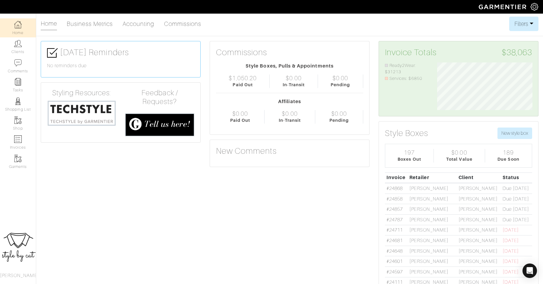  What do you see at coordinates (394, 251) in the screenshot?
I see `a: #24648` at bounding box center [394, 251].